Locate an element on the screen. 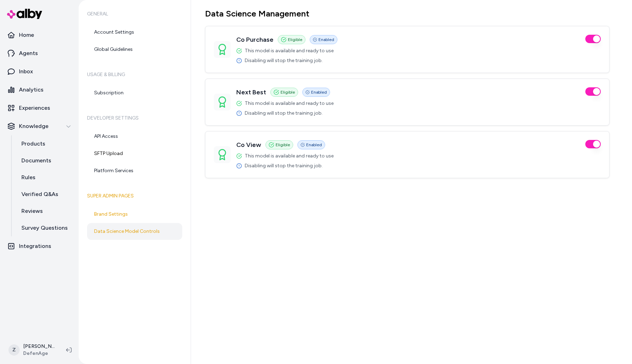  a: Verified Q&As is located at coordinates (45, 194).